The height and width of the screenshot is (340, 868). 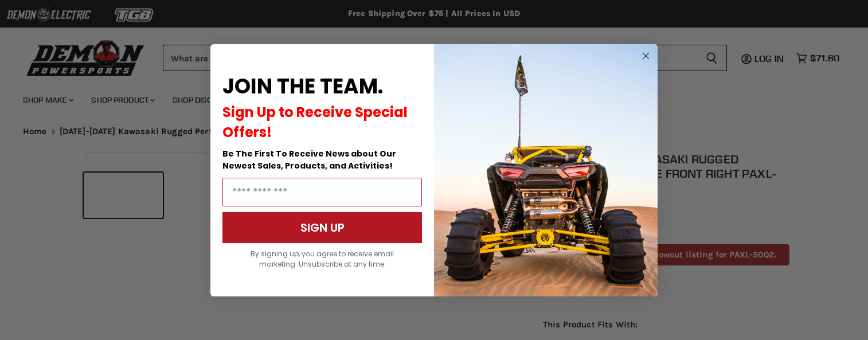 I want to click on input: Email Address, so click(x=322, y=192).